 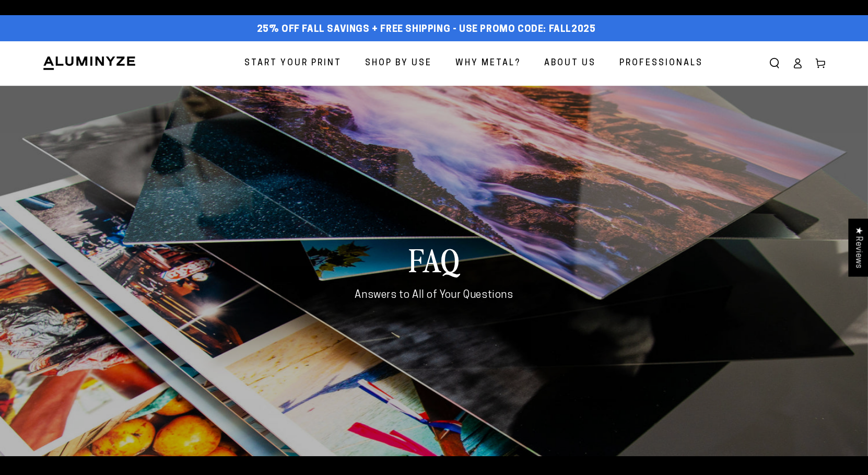 I want to click on summary: Search our site, so click(x=774, y=63).